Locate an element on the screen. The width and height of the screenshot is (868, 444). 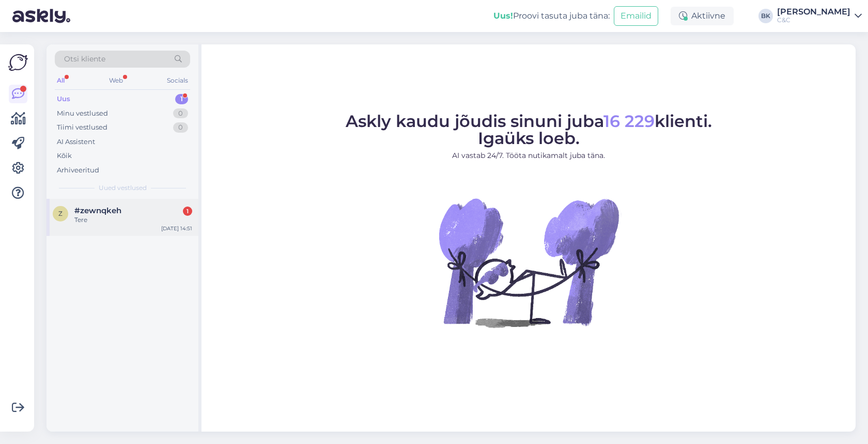
div: Uus is located at coordinates (64, 99).